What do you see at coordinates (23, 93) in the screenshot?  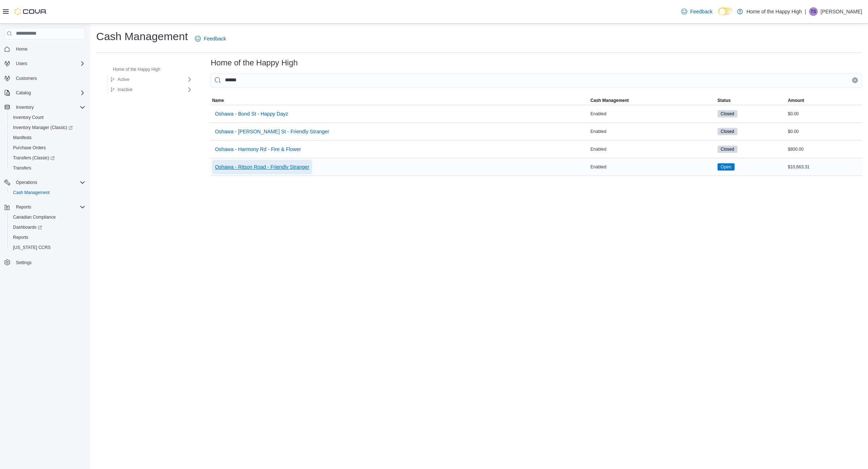 I see `span: Catalog` at bounding box center [23, 93].